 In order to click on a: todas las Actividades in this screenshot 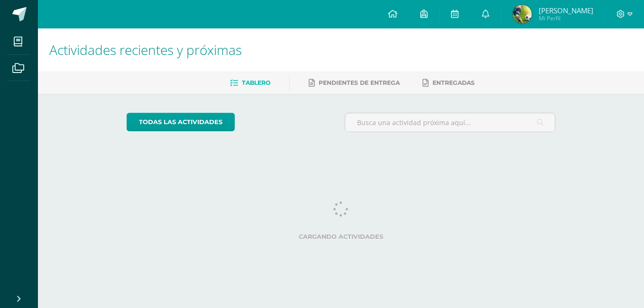, I will do `click(181, 122)`.